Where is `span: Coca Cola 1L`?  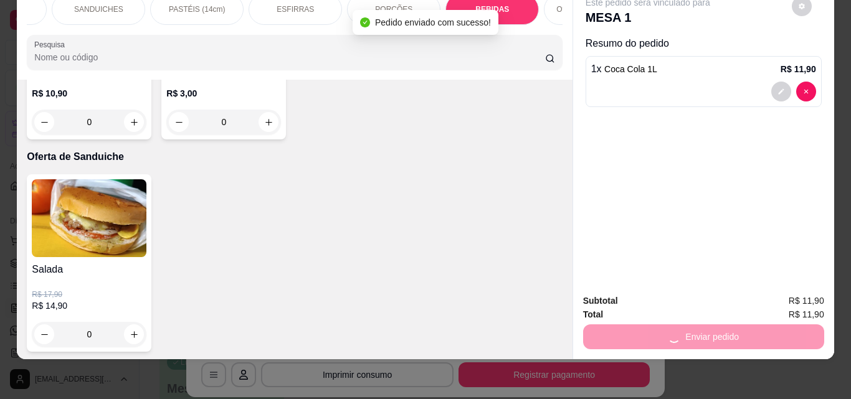
span: Coca Cola 1L is located at coordinates (630, 69).